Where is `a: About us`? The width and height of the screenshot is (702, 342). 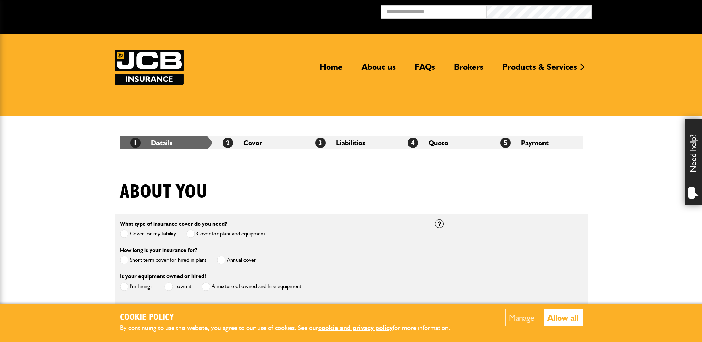 a: About us is located at coordinates (378, 70).